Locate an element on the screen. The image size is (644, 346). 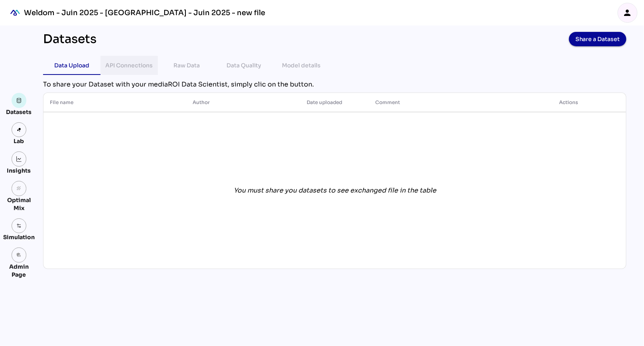
div: Optimal Mix is located at coordinates (18, 204).